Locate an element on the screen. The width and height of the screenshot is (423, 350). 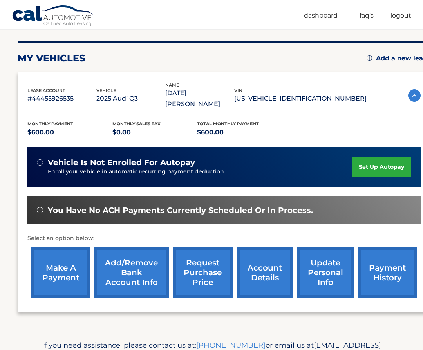
span: lease account is located at coordinates (46, 91).